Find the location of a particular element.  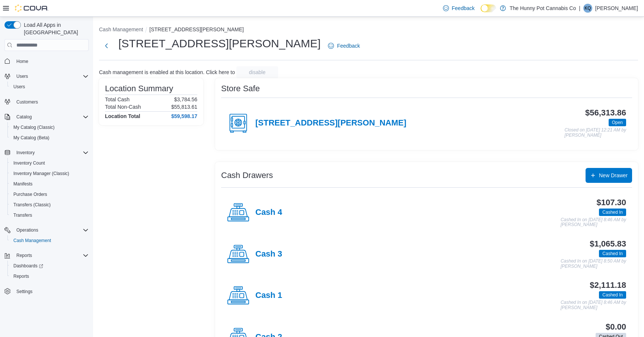

span: Manifests is located at coordinates (49, 184).